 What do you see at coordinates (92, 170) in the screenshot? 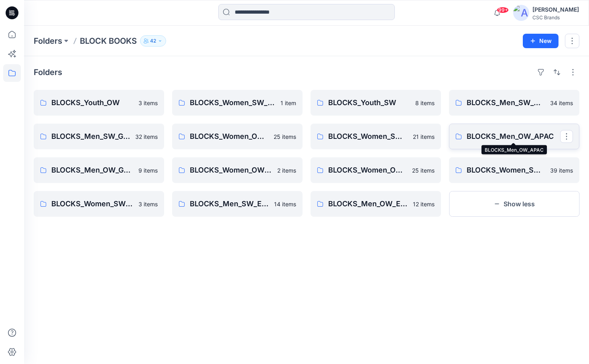
I see `p: BLOCKS_Men_OW_GLOBAL` at bounding box center [92, 170].